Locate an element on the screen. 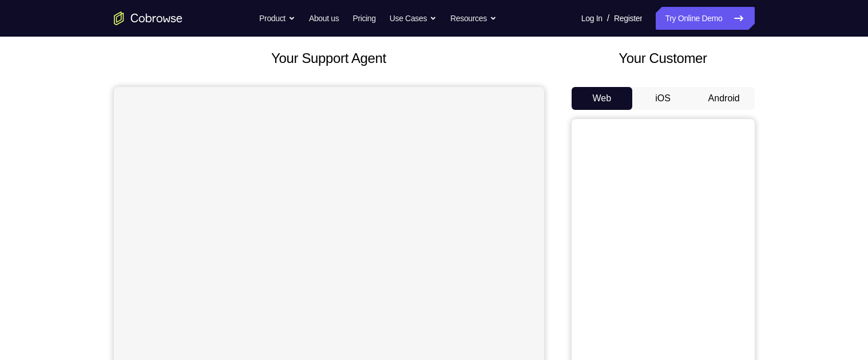 The height and width of the screenshot is (360, 868). button: iOS is located at coordinates (663, 98).